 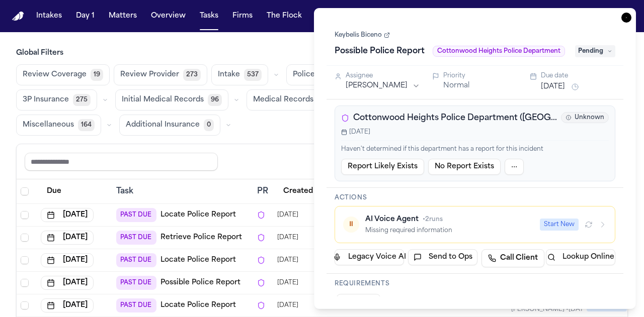 I want to click on span: Select all, so click(x=24, y=191).